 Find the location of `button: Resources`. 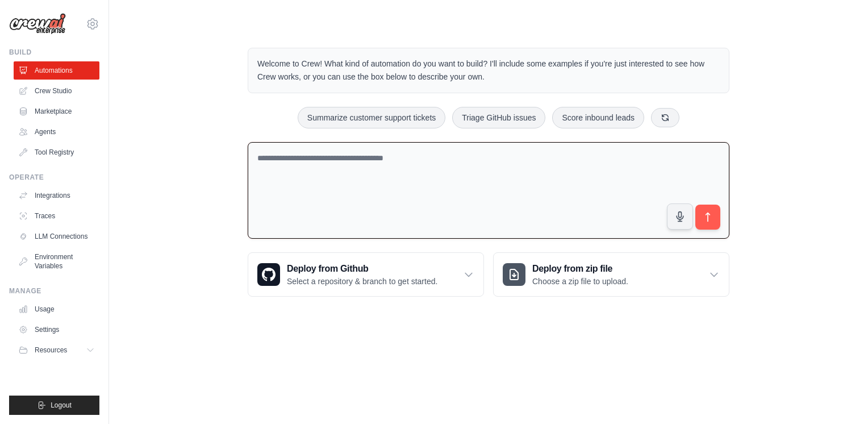

button: Resources is located at coordinates (56, 350).